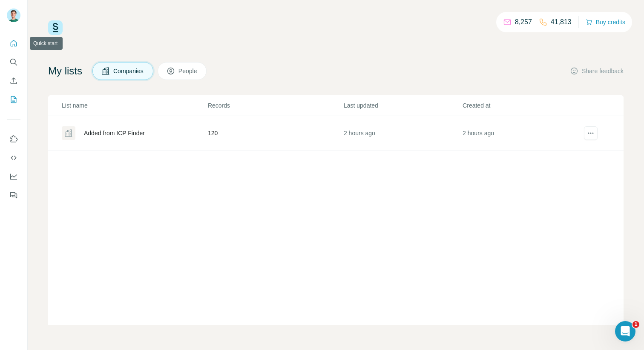 The height and width of the screenshot is (350, 644). What do you see at coordinates (14, 15) in the screenshot?
I see `img: Avatar` at bounding box center [14, 15].